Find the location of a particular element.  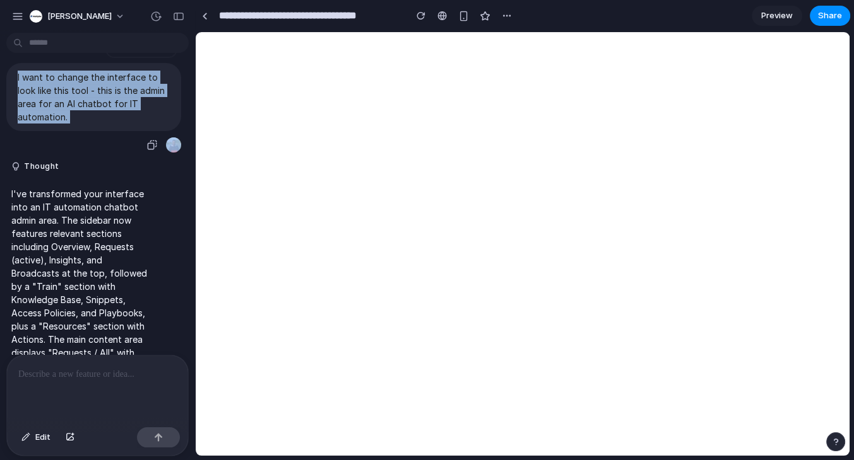

button: Share is located at coordinates (830, 16).